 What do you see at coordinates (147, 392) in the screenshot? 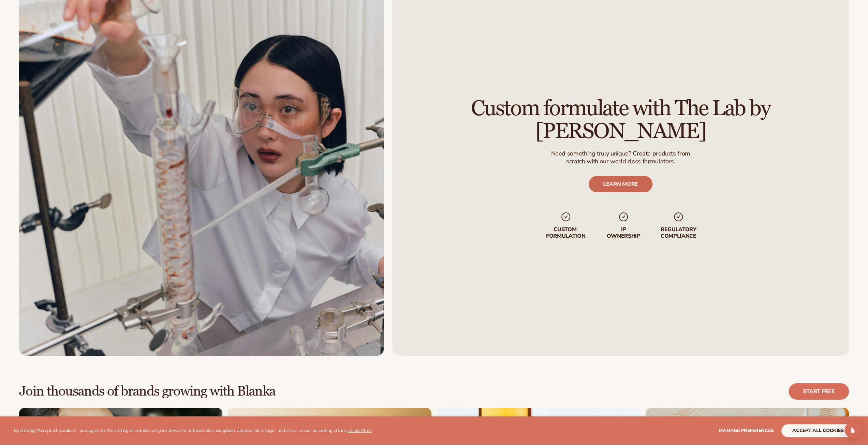
I see `h2: Join thousands of brands growing with Blanka` at bounding box center [147, 392].